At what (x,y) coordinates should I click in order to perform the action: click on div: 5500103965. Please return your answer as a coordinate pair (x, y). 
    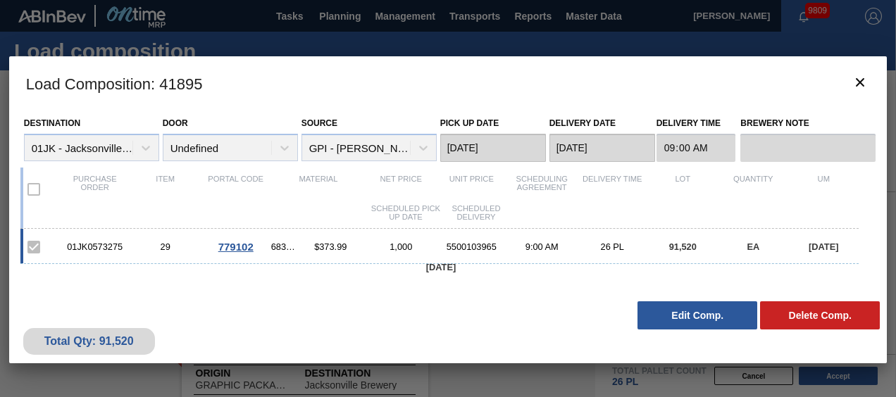
    Looking at the image, I should click on (471, 246).